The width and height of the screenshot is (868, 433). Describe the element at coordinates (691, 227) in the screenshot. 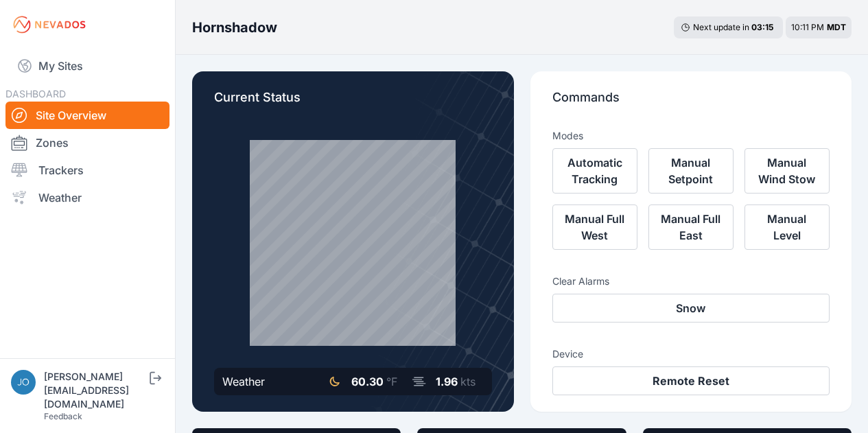

I see `button: Manual Full East` at that location.